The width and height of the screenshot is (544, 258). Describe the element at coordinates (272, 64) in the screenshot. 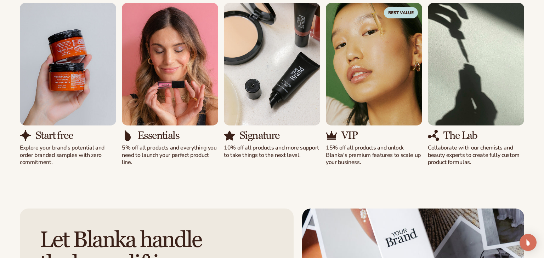

I see `img: Shopify Image 11` at that location.